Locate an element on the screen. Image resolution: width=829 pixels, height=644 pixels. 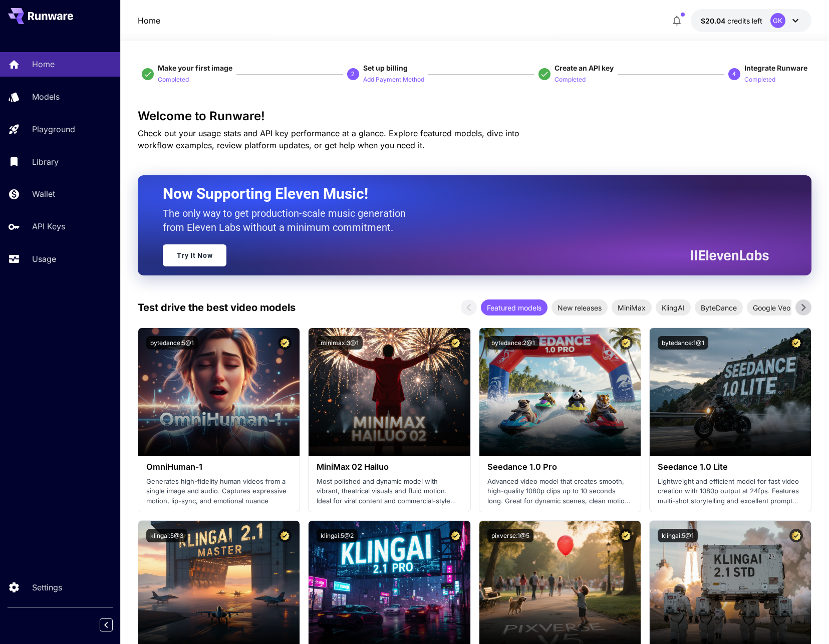
div: ByteDance is located at coordinates (719, 308).